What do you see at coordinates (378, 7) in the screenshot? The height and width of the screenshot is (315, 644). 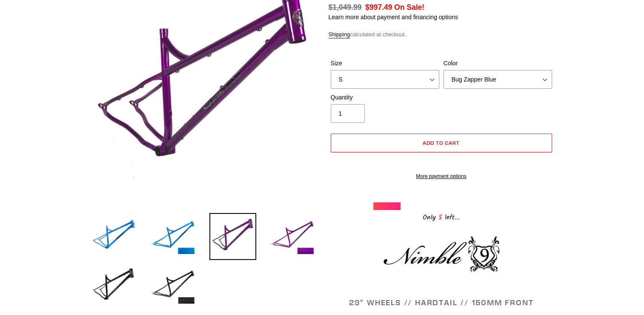 I see `span: $997.49` at bounding box center [378, 7].